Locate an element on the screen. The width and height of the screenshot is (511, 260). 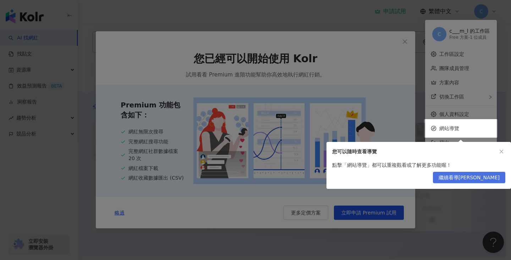
span: close is located at coordinates (502, 151).